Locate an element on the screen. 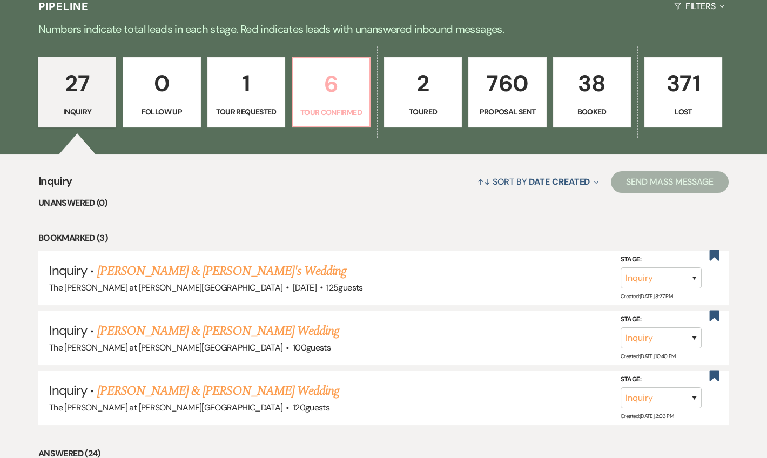 This screenshot has width=767, height=458. p: Tour Confirmed is located at coordinates (331, 112).